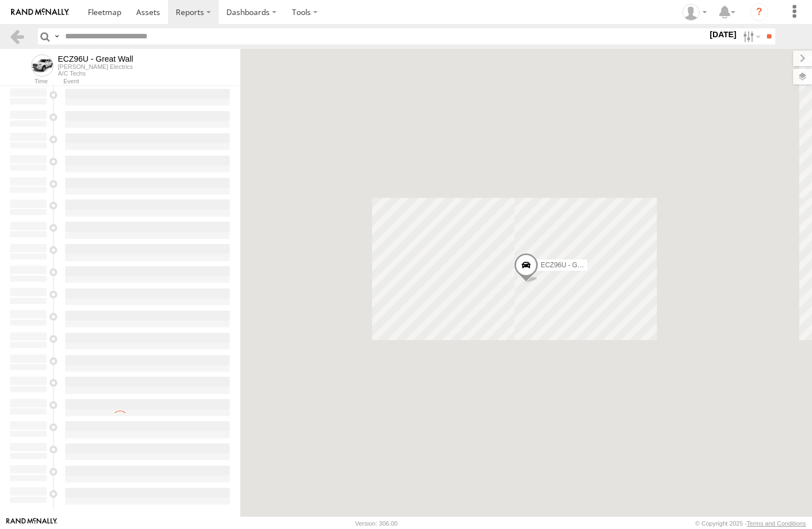 Image resolution: width=812 pixels, height=529 pixels. Describe the element at coordinates (40, 12) in the screenshot. I see `img: rand-logo.svg` at that location.